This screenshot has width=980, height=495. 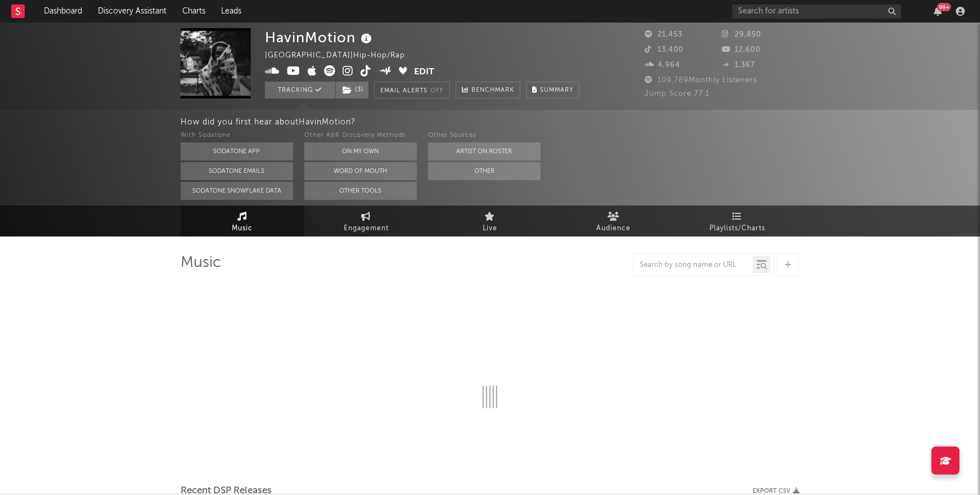 What do you see at coordinates (664, 34) in the screenshot?
I see `span: 21,453` at bounding box center [664, 34].